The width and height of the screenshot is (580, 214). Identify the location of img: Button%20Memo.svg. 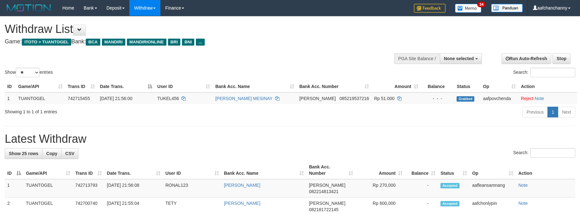
(468, 8).